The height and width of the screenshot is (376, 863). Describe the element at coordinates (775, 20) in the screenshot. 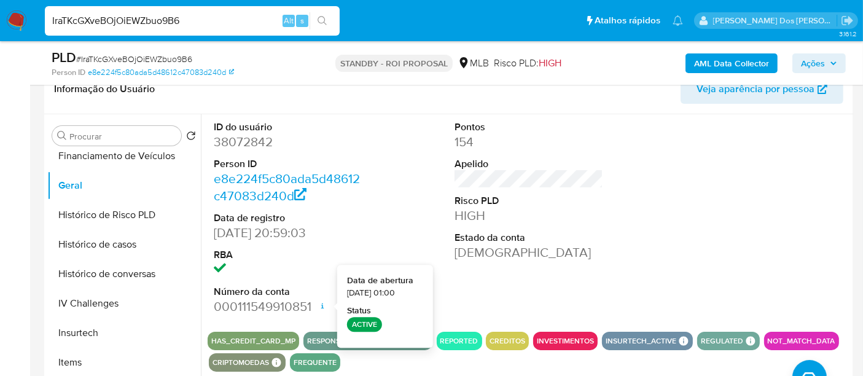

I see `p: renato.lopes@mercadopago.com.br` at that location.